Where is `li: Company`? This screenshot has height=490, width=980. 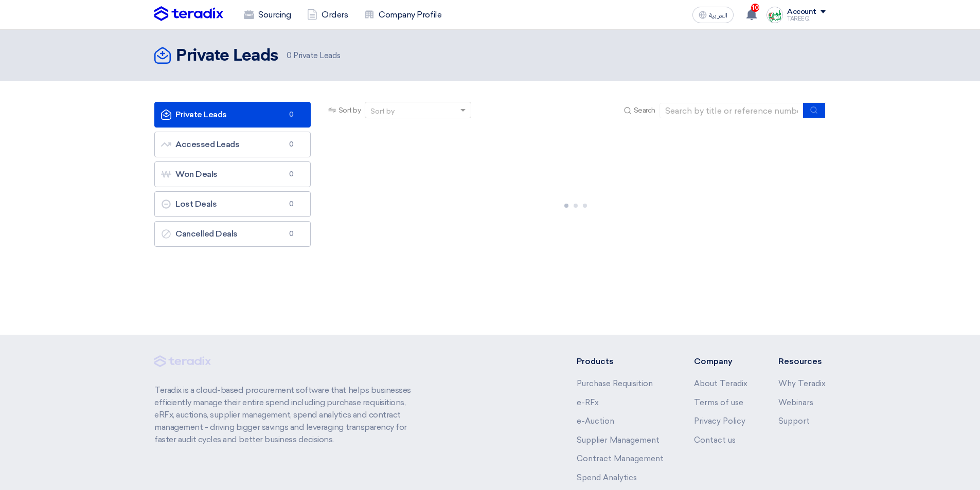
li: Company is located at coordinates (721, 362).